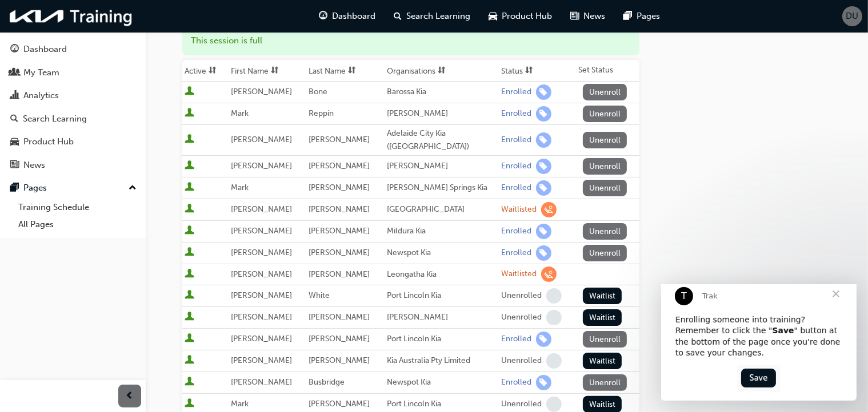  Describe the element at coordinates (549, 209) in the screenshot. I see `span: learningRecordVerb_WAITLIST-icon` at that location.